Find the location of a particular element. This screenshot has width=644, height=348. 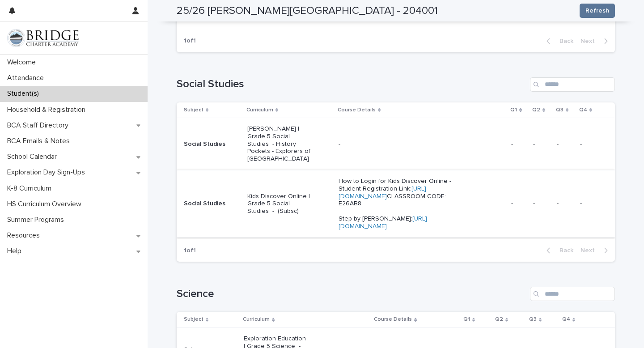

p: How to Login for Kids Discover Online - Student Registration Link: CLASSROOM CODE: E26AB8 Step by... is located at coordinates (402, 204).